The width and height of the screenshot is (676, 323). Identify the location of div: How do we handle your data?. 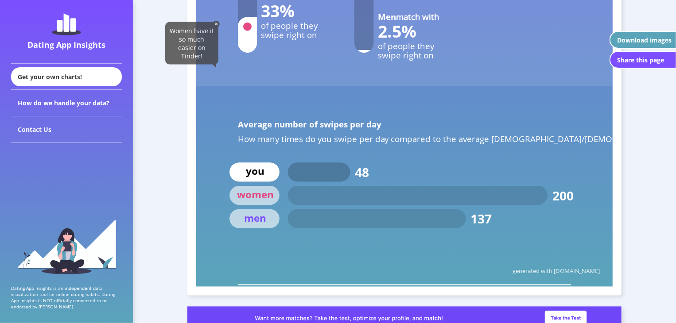
(66, 103).